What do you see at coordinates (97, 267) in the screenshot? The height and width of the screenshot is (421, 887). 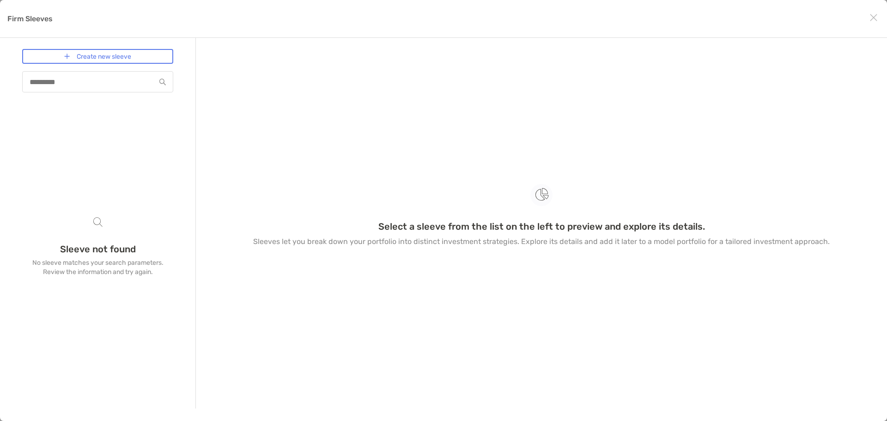 I see `p: No sleeve matches your search parameters. Review the information and try again.` at bounding box center [97, 267].